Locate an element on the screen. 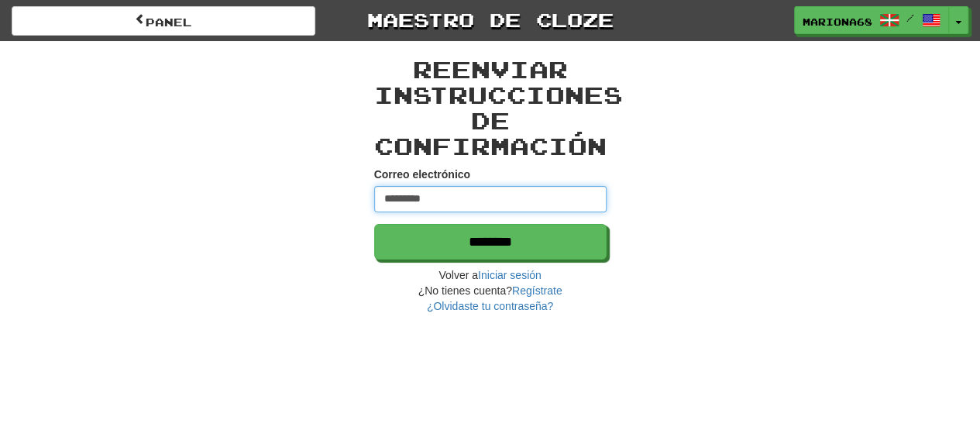  font: Regístrate is located at coordinates (537, 290).